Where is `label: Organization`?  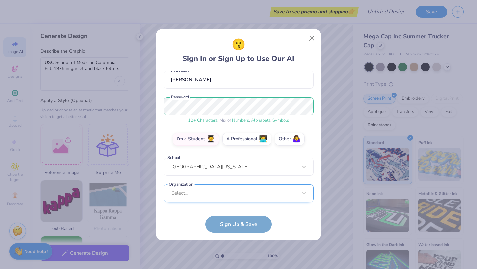 label: Organization is located at coordinates (181, 184).